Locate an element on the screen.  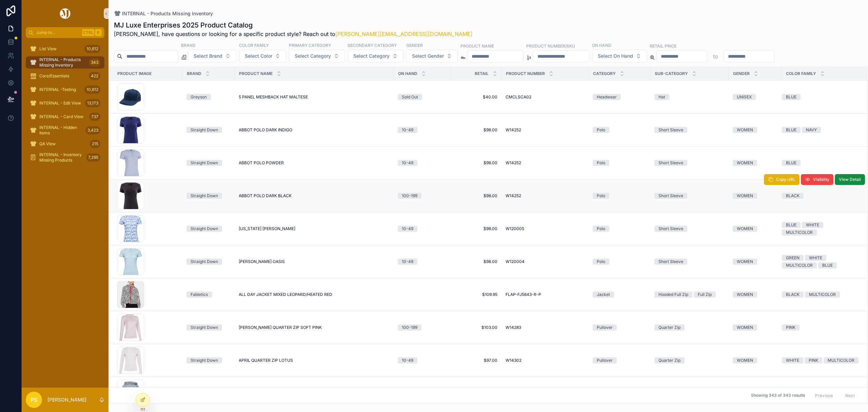
a: INTERNAL -Testing10,612 is located at coordinates (65, 90).